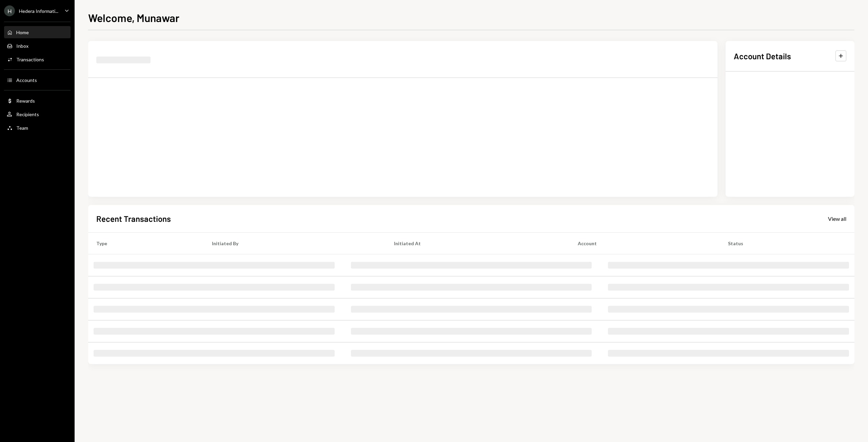 The width and height of the screenshot is (868, 442). I want to click on div: Team, so click(22, 128).